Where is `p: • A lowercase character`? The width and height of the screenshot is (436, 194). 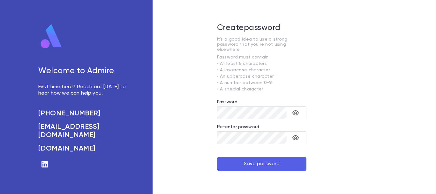 p: • A lowercase character is located at coordinates (261, 70).